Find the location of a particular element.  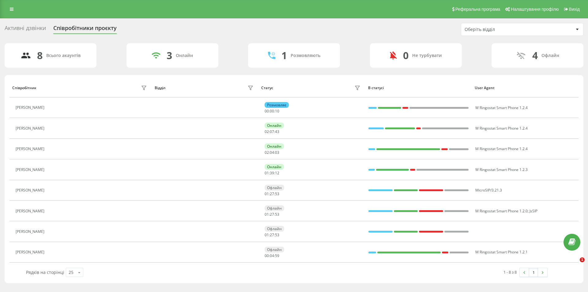

div: 8 is located at coordinates (40, 55).